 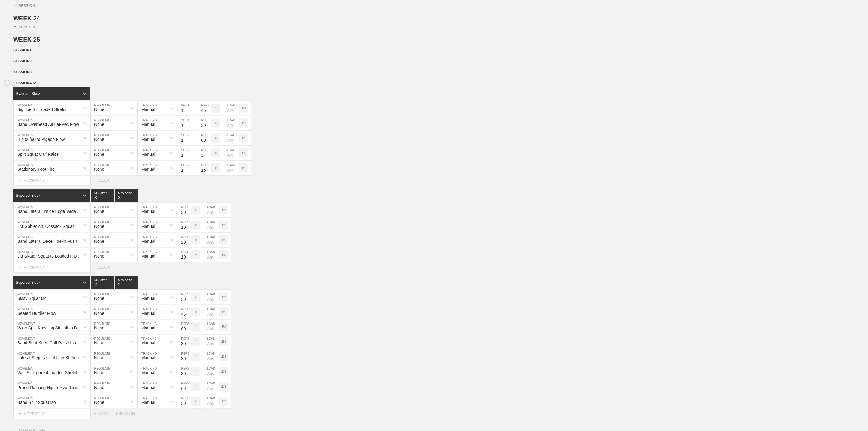 I want to click on div: Wide Split Kneeling Alt. Lift to Bird Dog Flow, so click(x=50, y=329).